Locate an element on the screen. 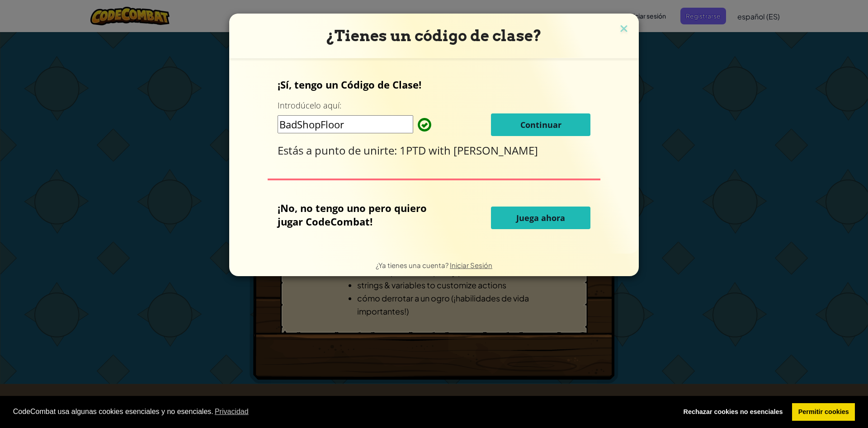 Image resolution: width=868 pixels, height=428 pixels. span: Estás a punto de unirte: is located at coordinates (339, 150).